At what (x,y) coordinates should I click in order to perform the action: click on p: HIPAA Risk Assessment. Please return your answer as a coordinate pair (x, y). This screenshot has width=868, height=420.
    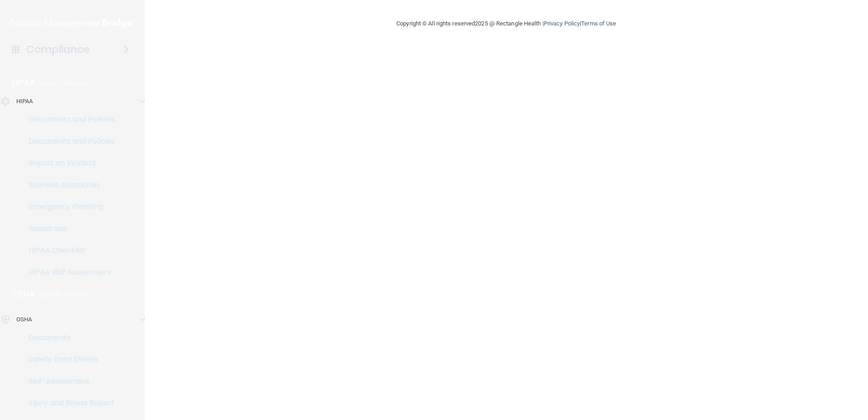
    Looking at the image, I should click on (68, 272).